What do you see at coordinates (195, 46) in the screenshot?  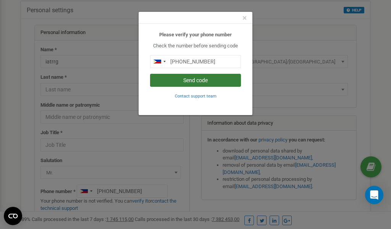 I see `p: Check the number before sending code` at bounding box center [195, 46].